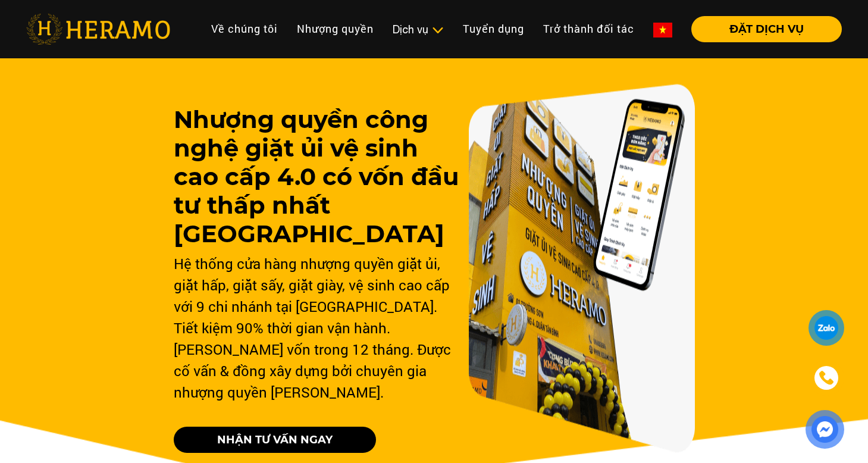 The width and height of the screenshot is (868, 463). What do you see at coordinates (493, 29) in the screenshot?
I see `a: Tuyển dụng` at bounding box center [493, 29].